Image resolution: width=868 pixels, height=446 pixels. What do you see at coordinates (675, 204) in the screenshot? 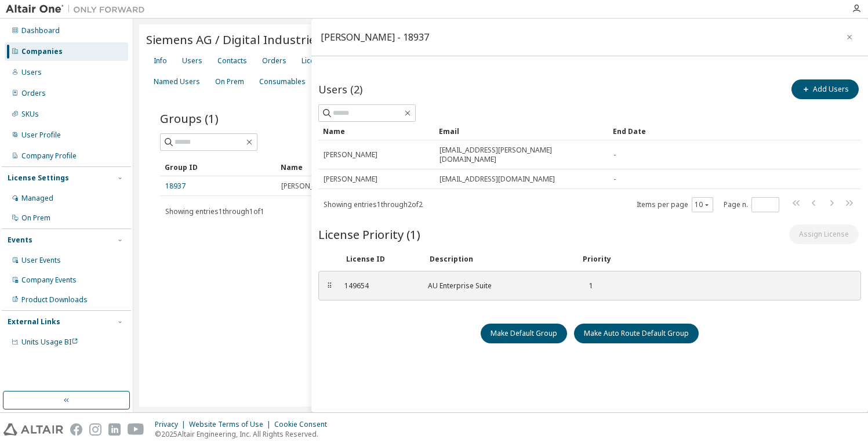
I see `span: Items per page` at bounding box center [675, 204].